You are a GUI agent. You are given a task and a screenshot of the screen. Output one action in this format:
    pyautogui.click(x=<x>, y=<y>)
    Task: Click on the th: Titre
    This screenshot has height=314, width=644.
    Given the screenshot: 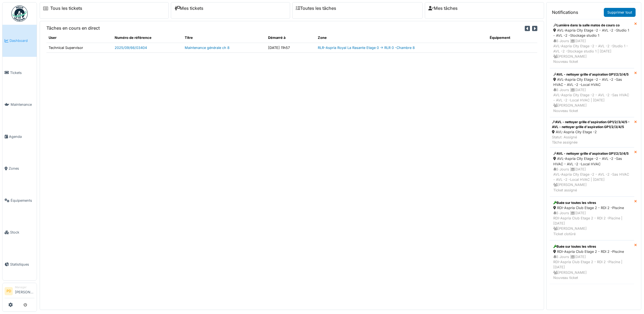 What is the action you would take?
    pyautogui.click(x=224, y=37)
    